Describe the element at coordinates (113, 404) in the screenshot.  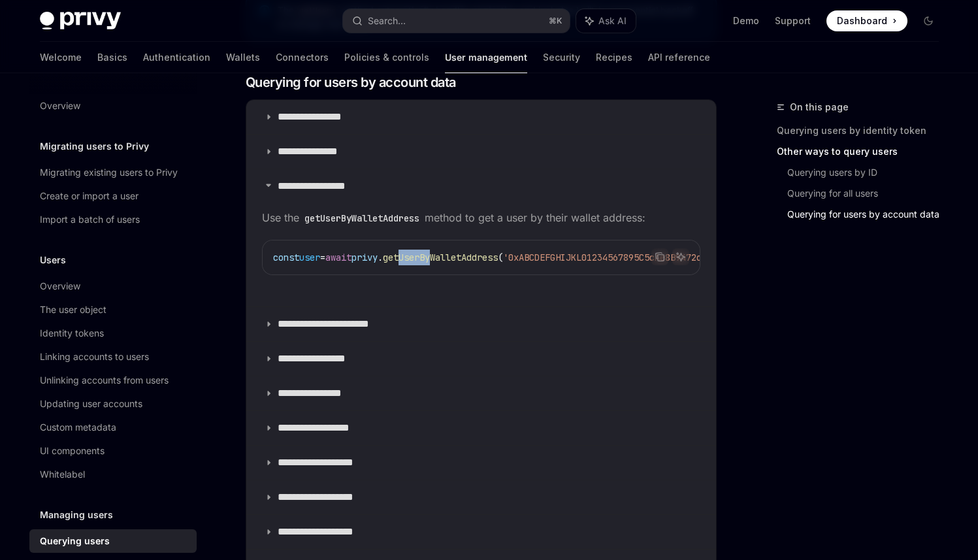
I see `a: Updating user accounts` at that location.